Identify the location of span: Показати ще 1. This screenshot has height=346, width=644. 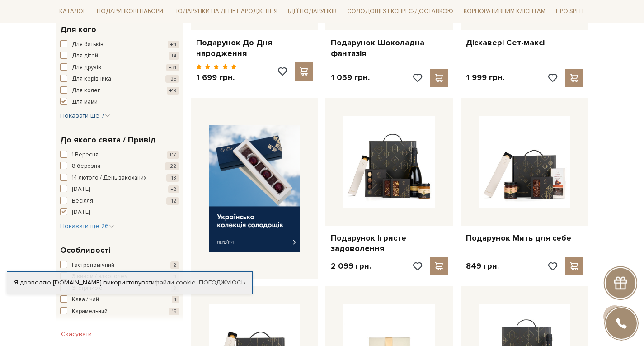
(85, 324).